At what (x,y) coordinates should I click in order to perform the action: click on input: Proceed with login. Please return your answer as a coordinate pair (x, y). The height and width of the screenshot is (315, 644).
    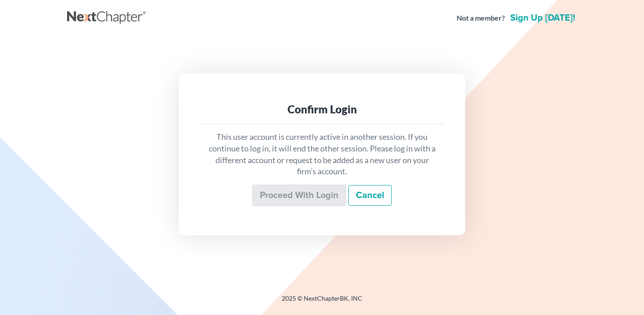
    Looking at the image, I should click on (299, 195).